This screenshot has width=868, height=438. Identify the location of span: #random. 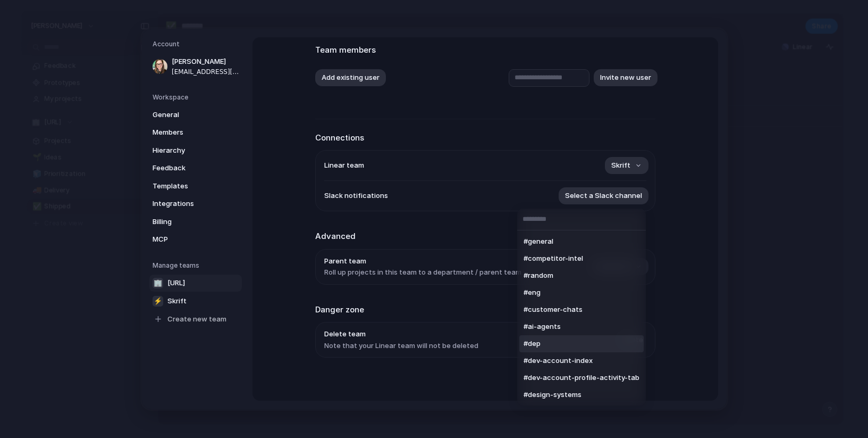
(539, 275).